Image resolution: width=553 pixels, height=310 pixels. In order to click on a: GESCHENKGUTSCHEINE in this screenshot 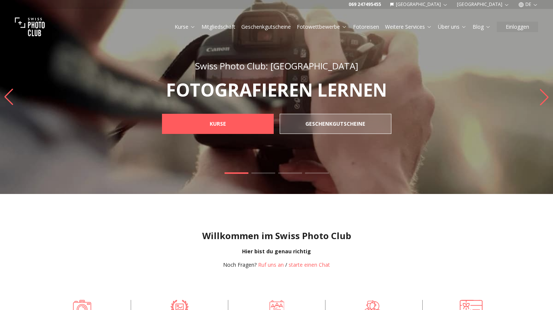, I will do `click(336, 124)`.